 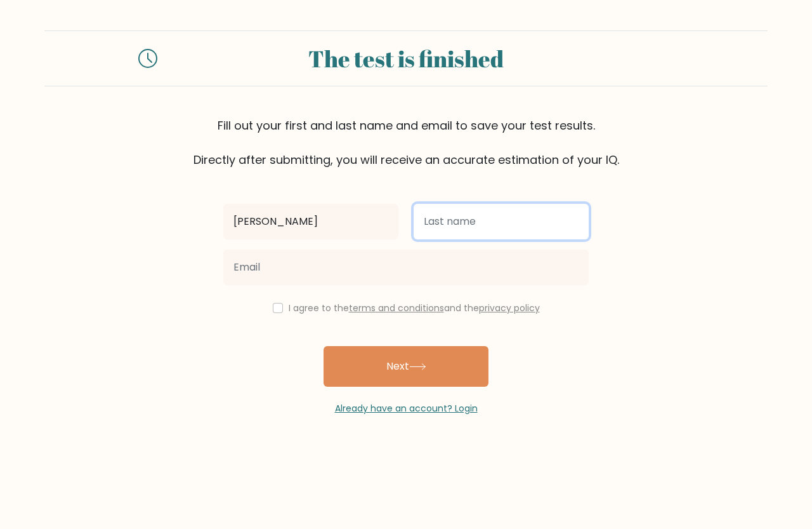 What do you see at coordinates (396, 308) in the screenshot?
I see `a: terms and conditions` at bounding box center [396, 308].